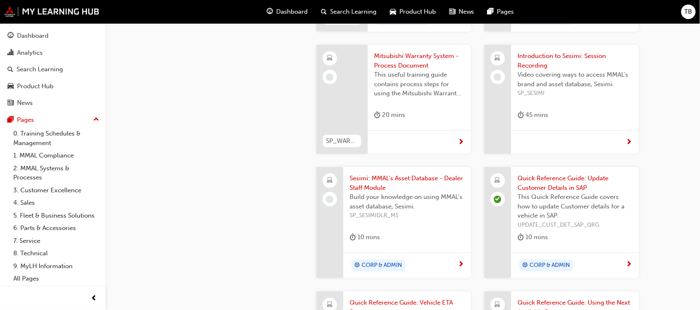 The height and width of the screenshot is (310, 700). I want to click on span: This Quick Reference Guide covers how to update Customer details for a vehicle in SAP., so click(575, 207).